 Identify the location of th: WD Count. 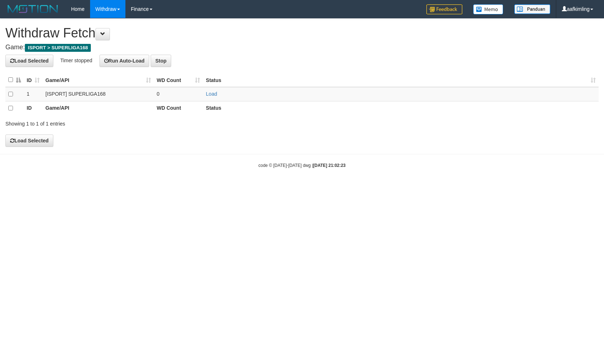
(178, 108).